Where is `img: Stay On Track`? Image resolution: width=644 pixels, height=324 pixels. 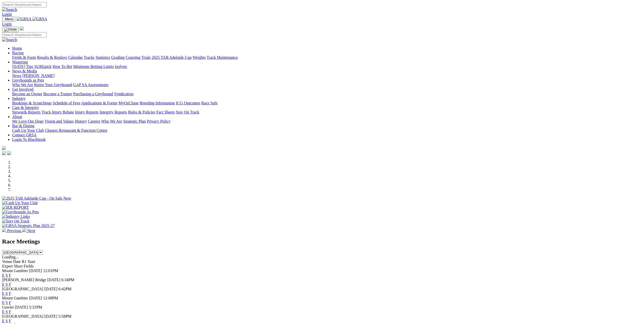
img: Stay On Track is located at coordinates (16, 221).